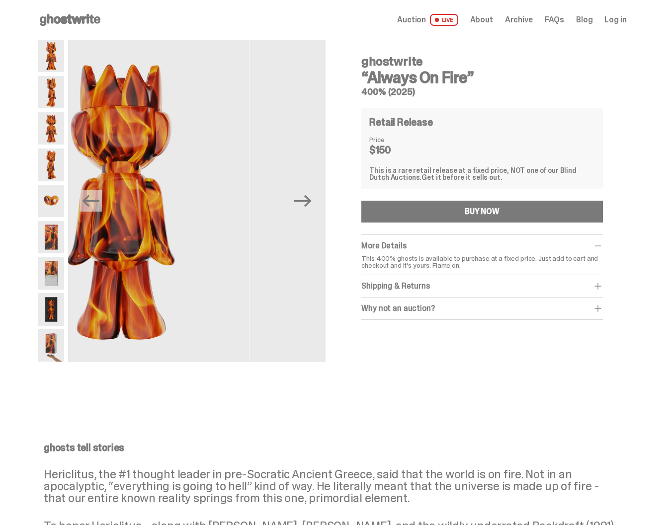  I want to click on div: Shipping & Returns, so click(481, 286).